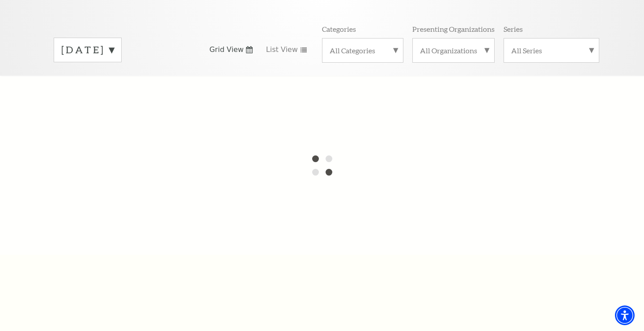 This screenshot has width=644, height=331. I want to click on label: All Categories, so click(363, 50).